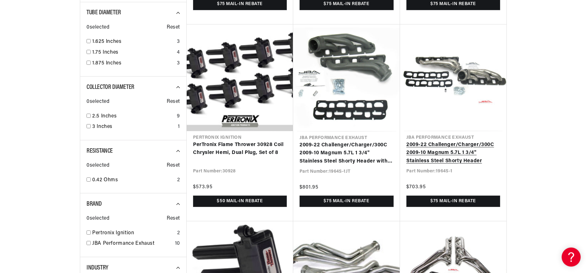  What do you see at coordinates (133, 53) in the screenshot?
I see `a: 1.75 Inches` at bounding box center [133, 53].